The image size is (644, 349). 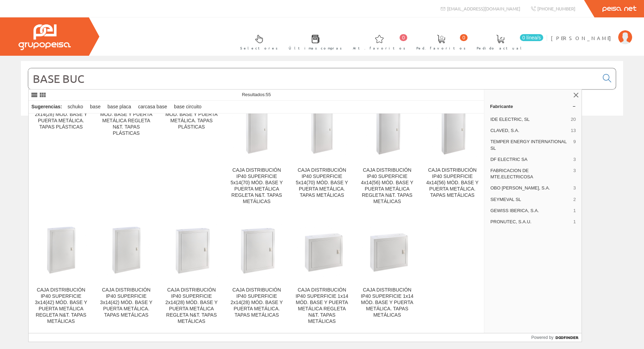 What do you see at coordinates (75, 107) in the screenshot?
I see `div: schuko` at bounding box center [75, 107].